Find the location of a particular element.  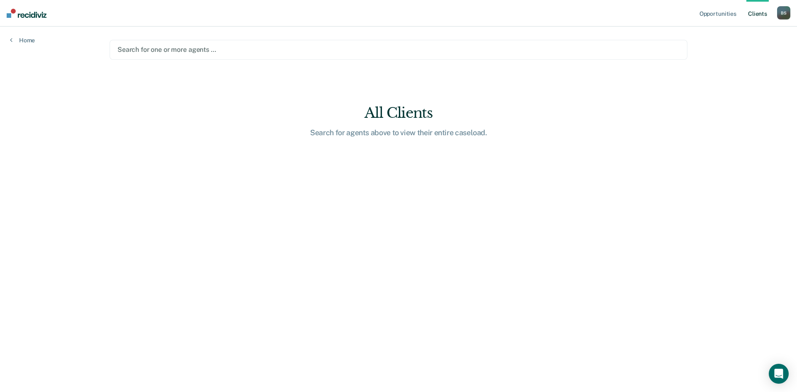

img: Recidiviz is located at coordinates (27, 13).